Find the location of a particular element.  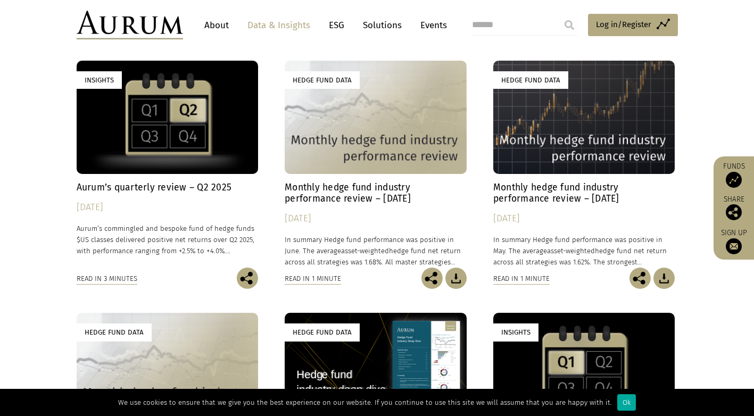

img: Aurum is located at coordinates (130, 25).